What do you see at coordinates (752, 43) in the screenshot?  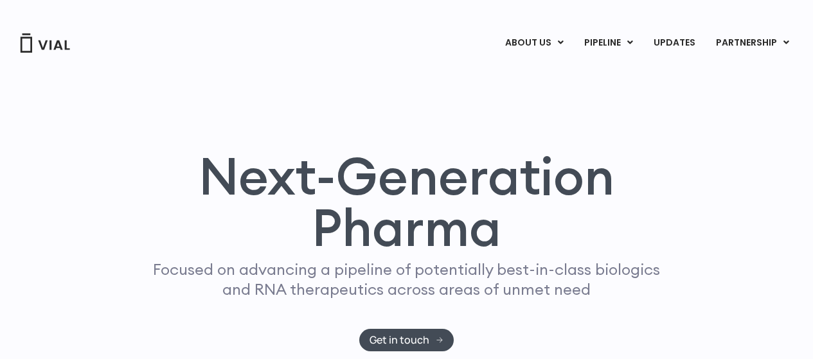 I see `a: PARTNERSHIPMenu Toggle` at bounding box center [752, 43].